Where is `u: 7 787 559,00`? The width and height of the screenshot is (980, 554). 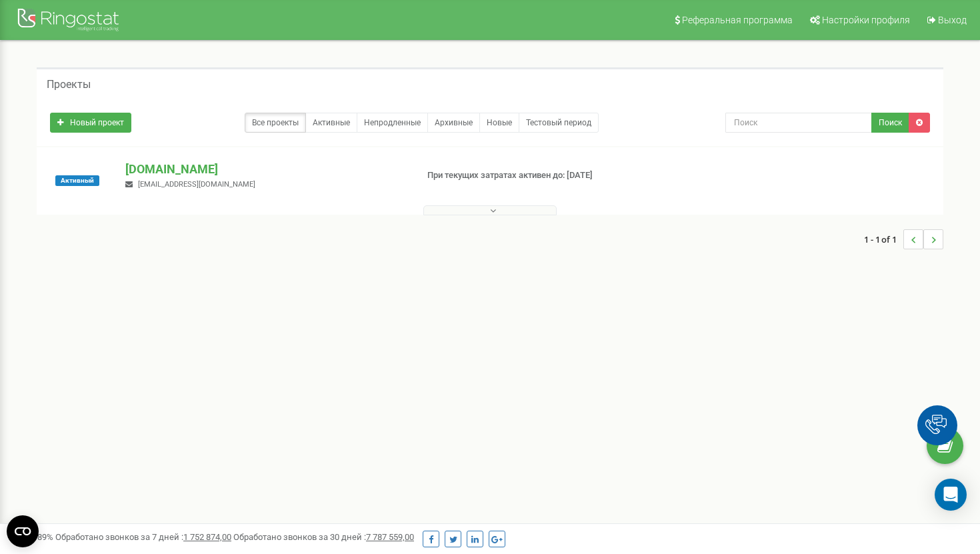
u: 7 787 559,00 is located at coordinates (390, 537).